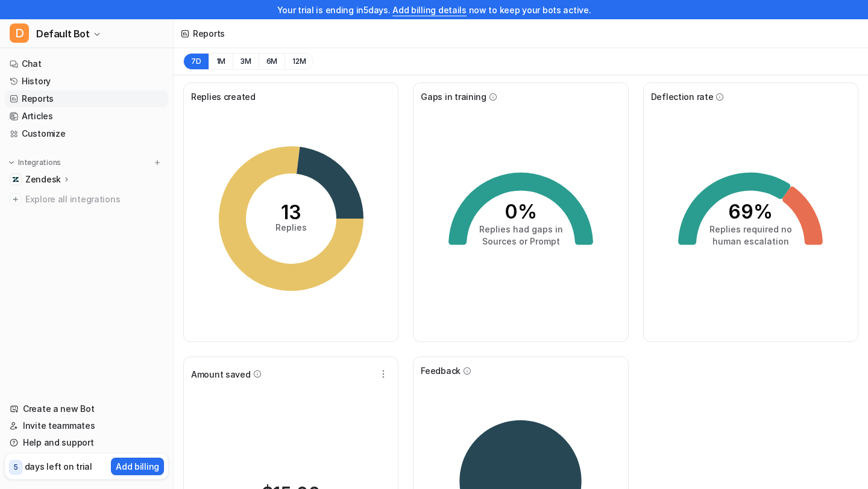 The width and height of the screenshot is (868, 489). What do you see at coordinates (15, 199) in the screenshot?
I see `img: explore all integrations` at bounding box center [15, 199].